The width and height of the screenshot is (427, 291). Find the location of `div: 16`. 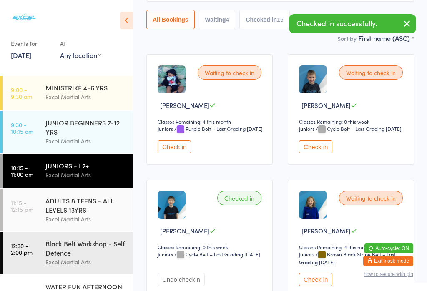

div: 16 is located at coordinates (280, 20).